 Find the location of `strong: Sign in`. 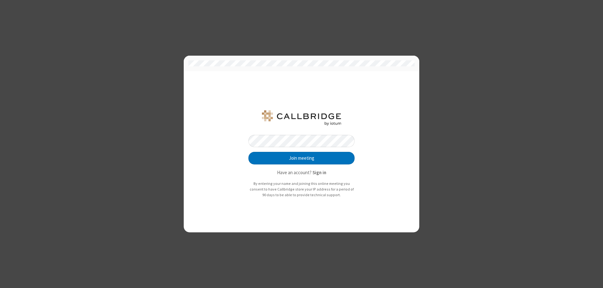

strong: Sign in is located at coordinates (319, 172).